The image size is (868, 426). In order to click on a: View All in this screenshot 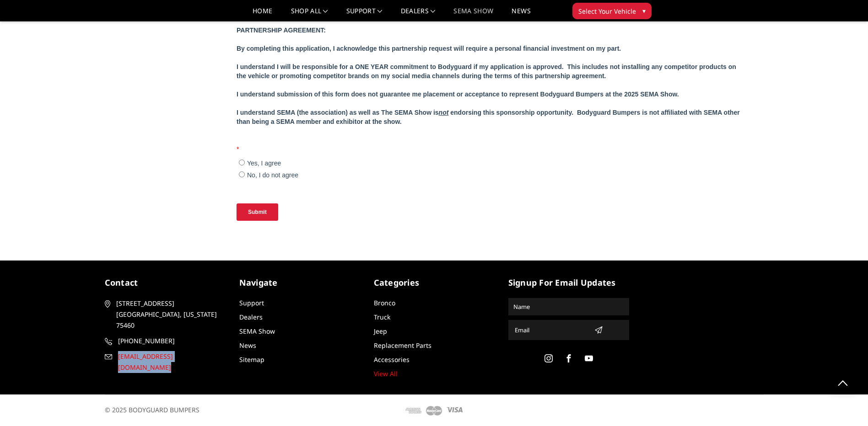, I will do `click(386, 374)`.